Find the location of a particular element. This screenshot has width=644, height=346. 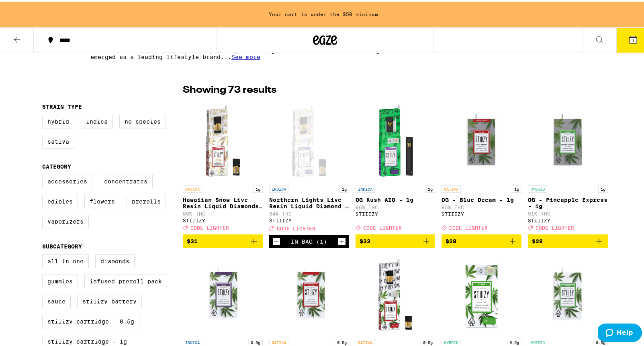

span: See more is located at coordinates (246, 55).